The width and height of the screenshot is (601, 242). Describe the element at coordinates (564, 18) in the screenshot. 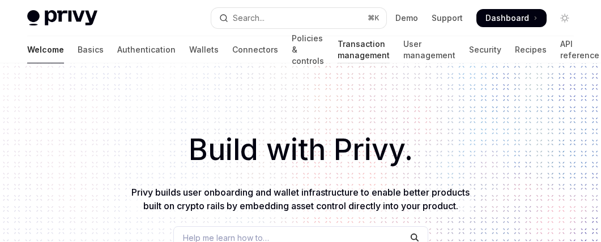

I see `button: Toggle dark mode` at that location.